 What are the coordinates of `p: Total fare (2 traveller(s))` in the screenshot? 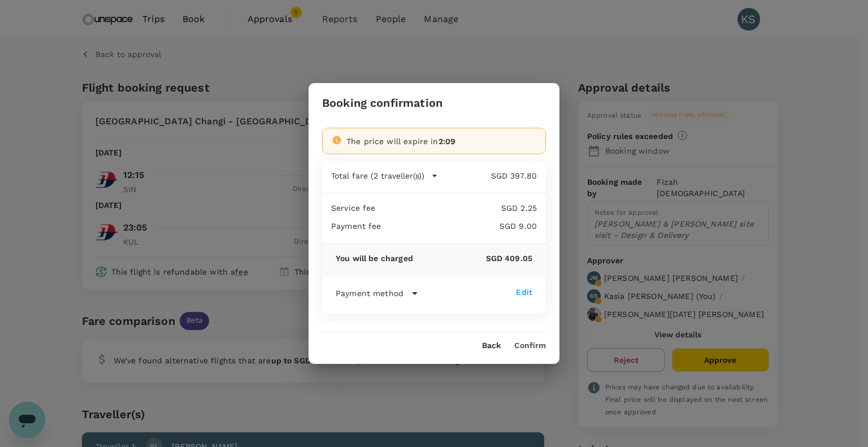 It's located at (377, 176).